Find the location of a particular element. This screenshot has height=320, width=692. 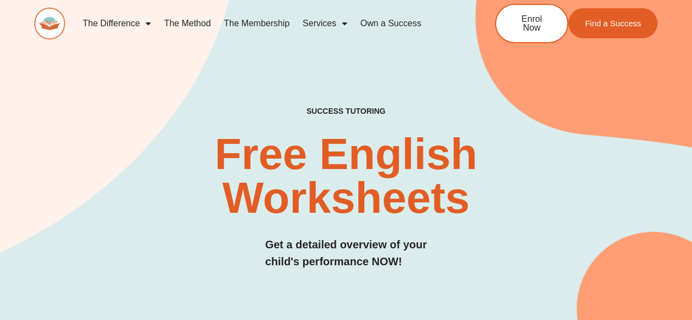

a: Find a Success is located at coordinates (613, 23).